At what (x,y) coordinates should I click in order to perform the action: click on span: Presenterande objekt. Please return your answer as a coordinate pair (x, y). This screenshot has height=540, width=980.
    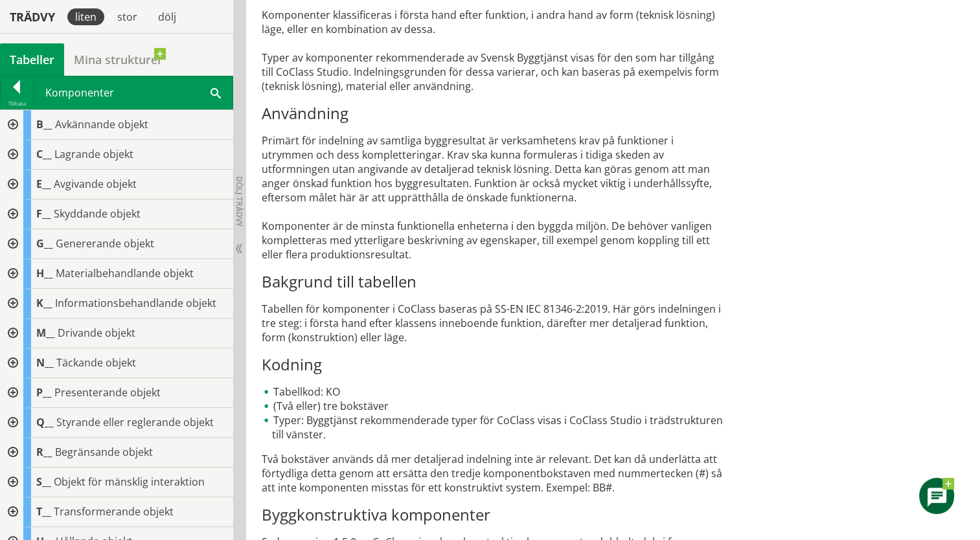
    Looking at the image, I should click on (107, 393).